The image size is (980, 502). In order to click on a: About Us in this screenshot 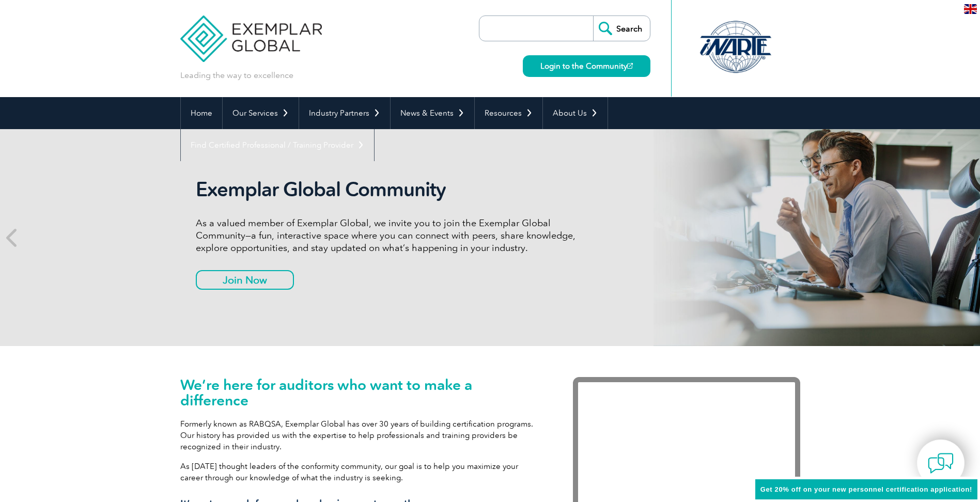, I will do `click(575, 113)`.